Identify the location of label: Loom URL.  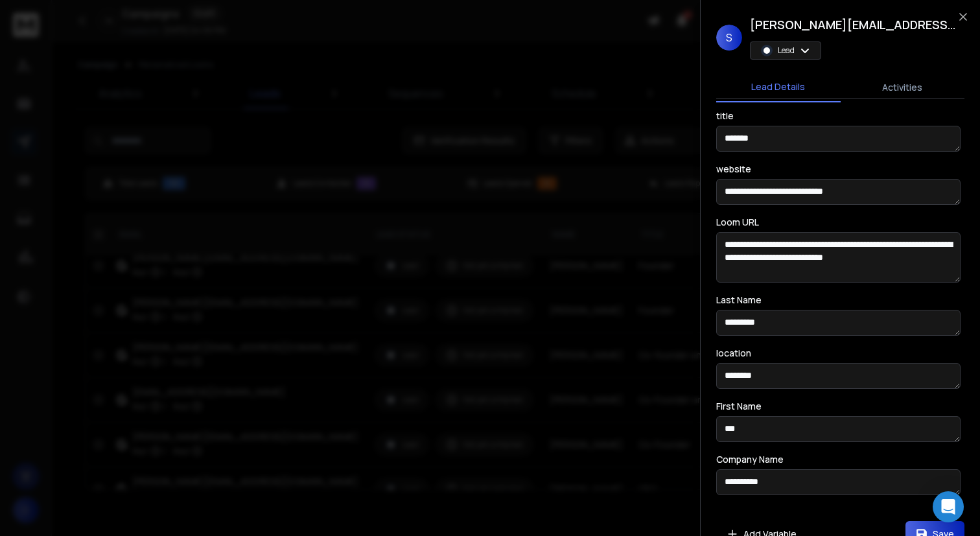
(738, 222).